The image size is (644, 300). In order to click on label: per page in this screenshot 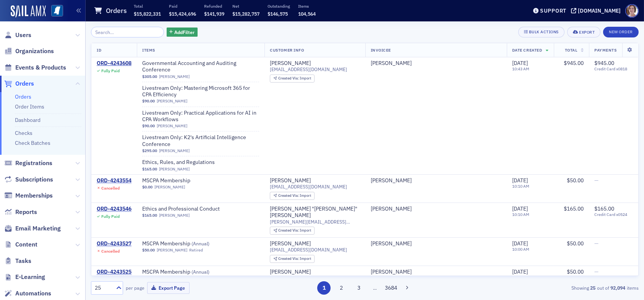, I will do `click(135, 288)`.